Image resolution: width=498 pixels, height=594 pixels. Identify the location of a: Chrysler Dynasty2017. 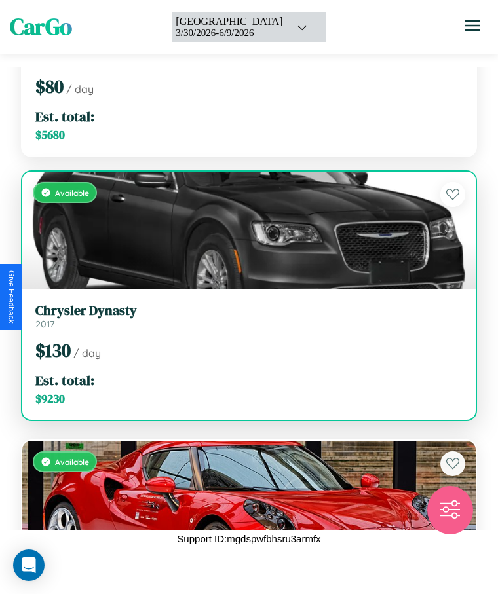
(249, 316).